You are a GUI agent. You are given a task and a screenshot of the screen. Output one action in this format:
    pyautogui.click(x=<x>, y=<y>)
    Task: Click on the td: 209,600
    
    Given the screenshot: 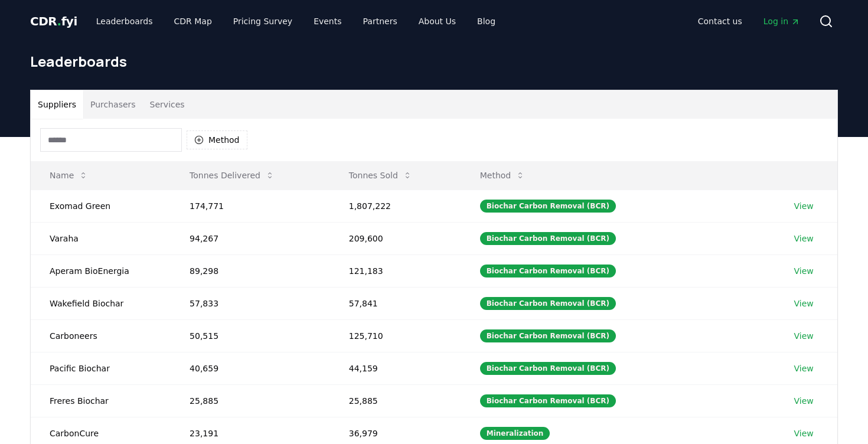 What is the action you would take?
    pyautogui.click(x=395, y=238)
    